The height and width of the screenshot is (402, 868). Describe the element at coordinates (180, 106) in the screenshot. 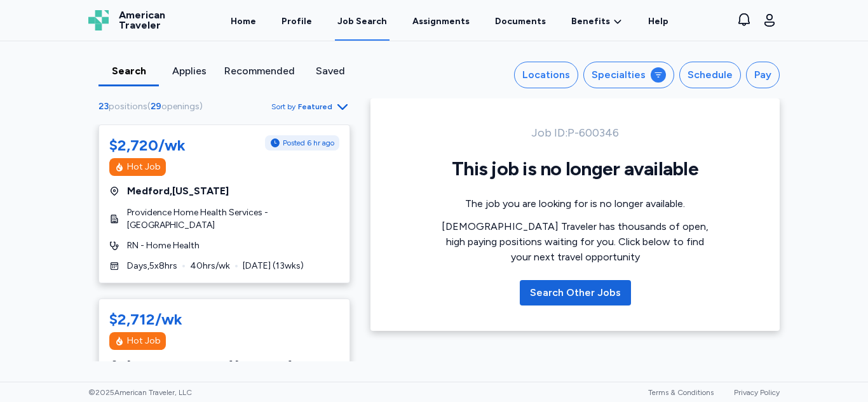

I see `span: openings` at that location.